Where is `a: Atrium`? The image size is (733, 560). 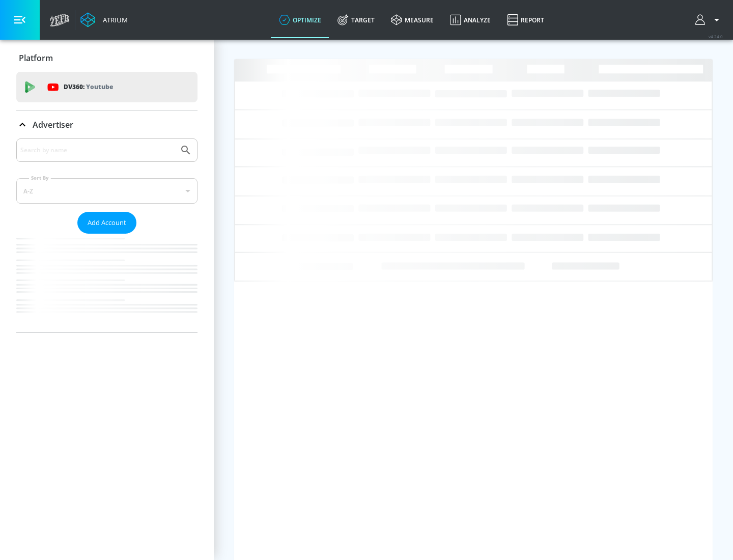
a: Atrium is located at coordinates (104, 20).